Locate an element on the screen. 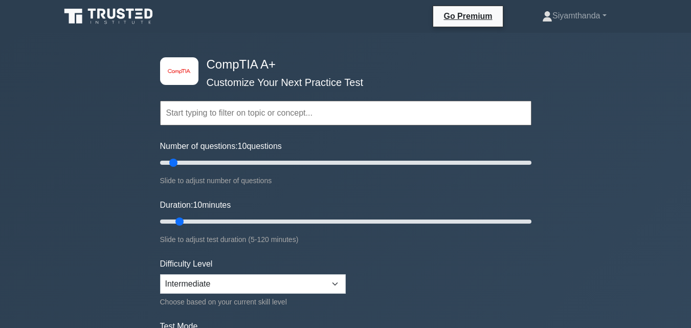 The width and height of the screenshot is (691, 328). a: Go Premium is located at coordinates (468, 16).